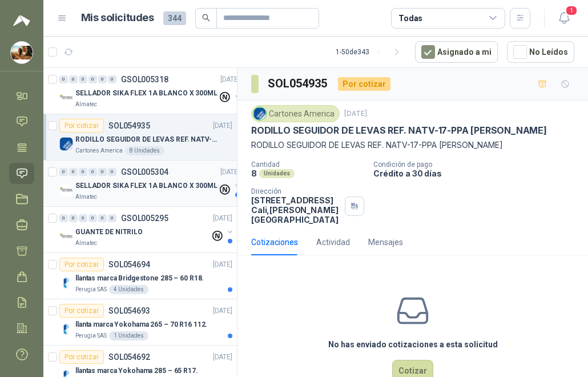 This screenshot has width=588, height=377. Describe the element at coordinates (145, 80) in the screenshot. I see `p: GSOL005318` at that location.